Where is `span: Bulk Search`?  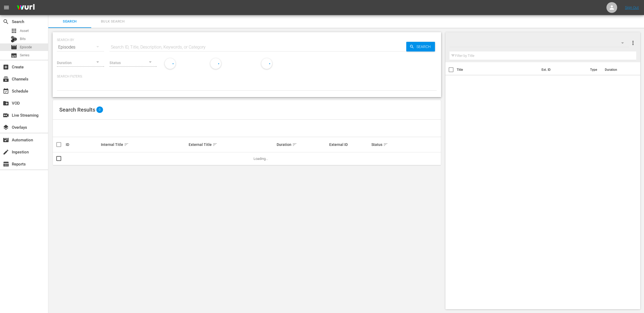
span: Bulk Search is located at coordinates (113, 21).